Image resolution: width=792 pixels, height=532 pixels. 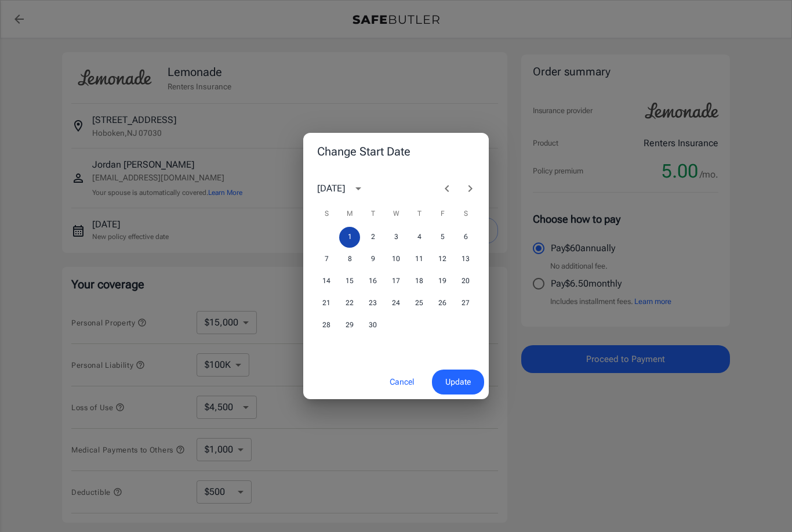 What do you see at coordinates (349, 303) in the screenshot?
I see `button: 22` at bounding box center [349, 303].